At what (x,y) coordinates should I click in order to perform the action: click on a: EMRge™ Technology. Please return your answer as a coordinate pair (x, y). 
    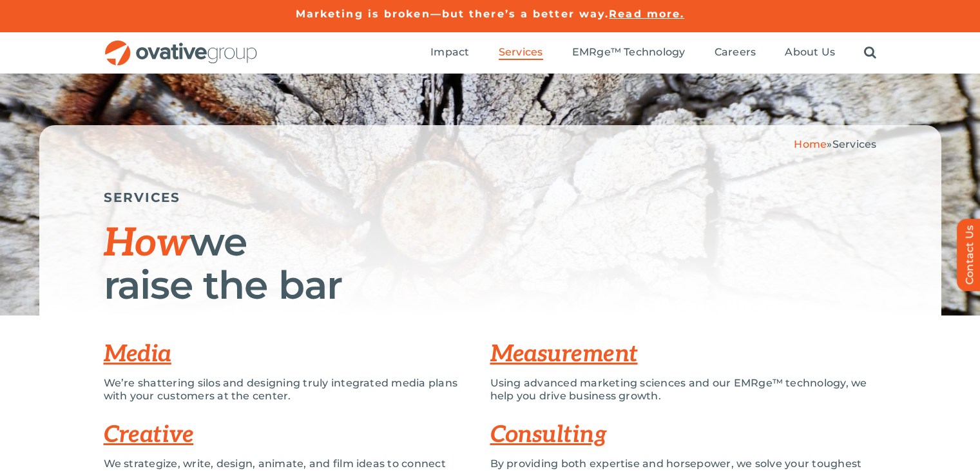
    Looking at the image, I should click on (629, 53).